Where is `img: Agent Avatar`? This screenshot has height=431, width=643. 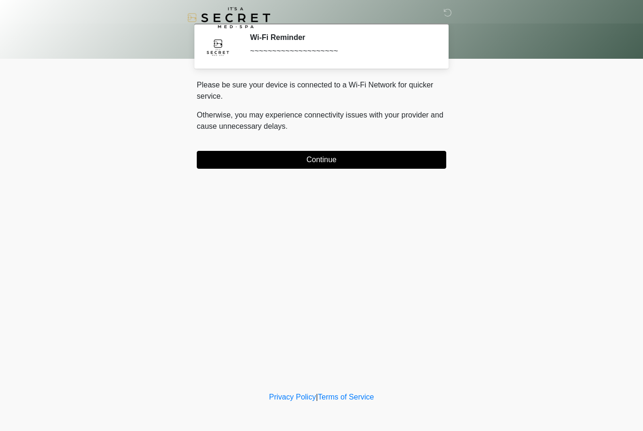 img: Agent Avatar is located at coordinates (218, 47).